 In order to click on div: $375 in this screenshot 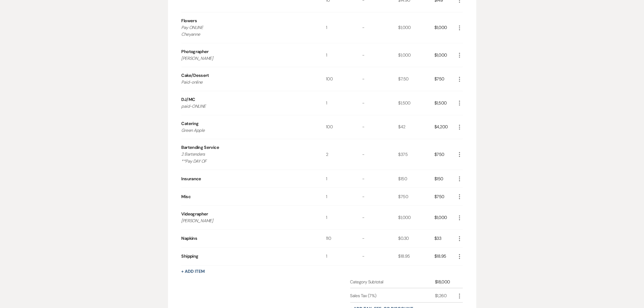, I will do `click(416, 154)`.